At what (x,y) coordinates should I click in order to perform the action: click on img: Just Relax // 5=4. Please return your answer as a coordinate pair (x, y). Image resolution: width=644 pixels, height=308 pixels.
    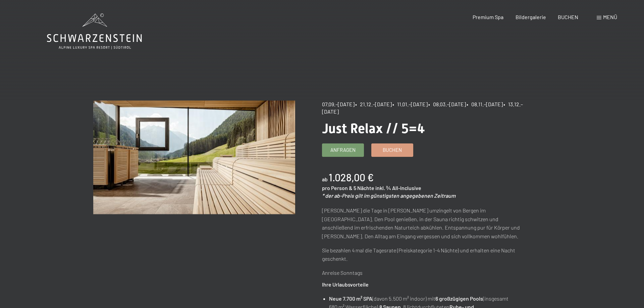
    Looking at the image, I should click on (194, 157).